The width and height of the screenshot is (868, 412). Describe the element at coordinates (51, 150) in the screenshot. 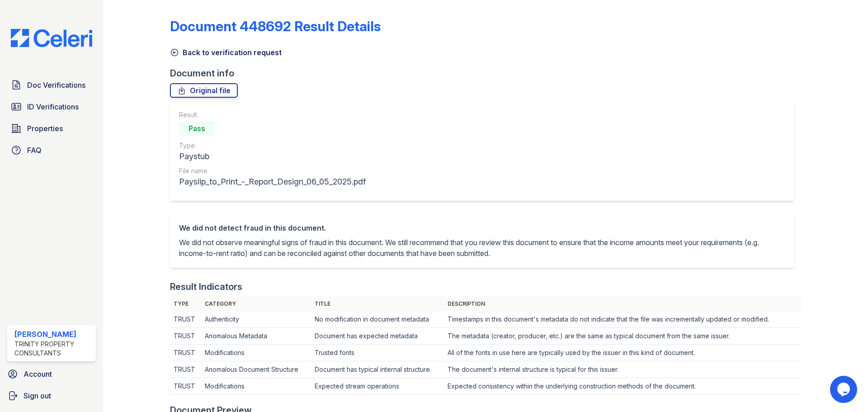

I see `a: FAQ` at that location.